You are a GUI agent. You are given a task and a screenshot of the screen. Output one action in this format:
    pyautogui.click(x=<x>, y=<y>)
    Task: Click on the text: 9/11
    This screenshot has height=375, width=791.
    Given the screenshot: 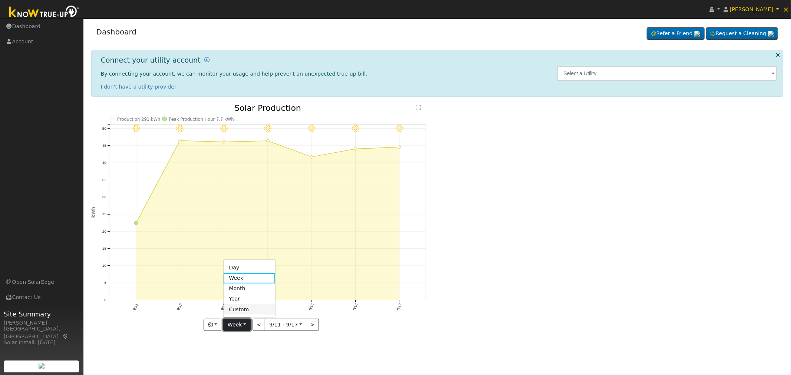 What is the action you would take?
    pyautogui.click(x=135, y=307)
    